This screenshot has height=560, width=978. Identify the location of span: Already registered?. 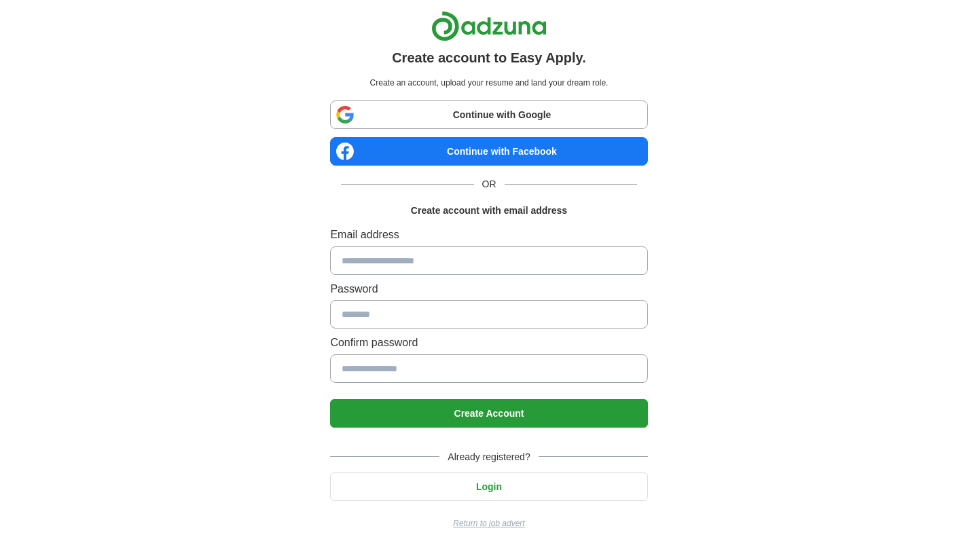
(489, 457).